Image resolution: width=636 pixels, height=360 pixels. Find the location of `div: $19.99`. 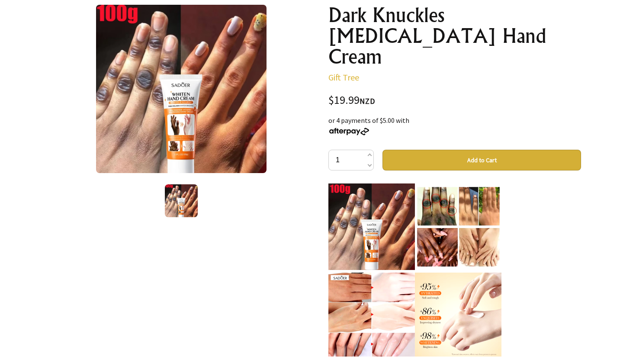

div: $19.99 is located at coordinates (455, 100).